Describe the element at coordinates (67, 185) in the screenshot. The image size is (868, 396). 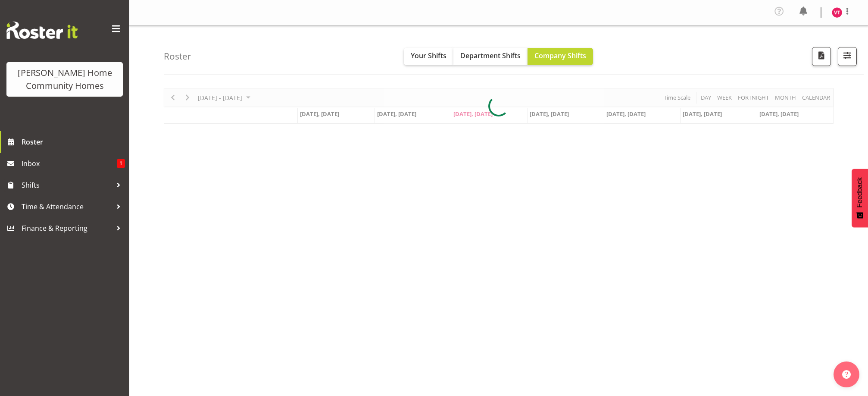
I see `span: Shifts` at that location.